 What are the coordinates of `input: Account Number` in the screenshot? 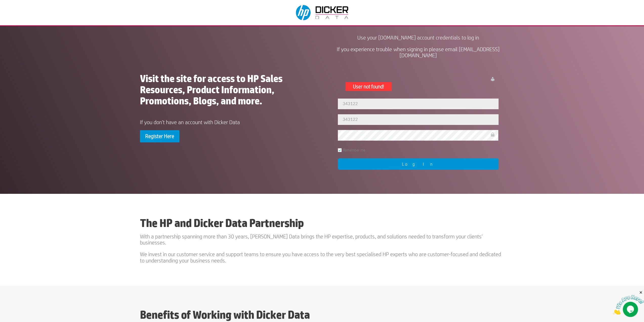 It's located at (418, 120).